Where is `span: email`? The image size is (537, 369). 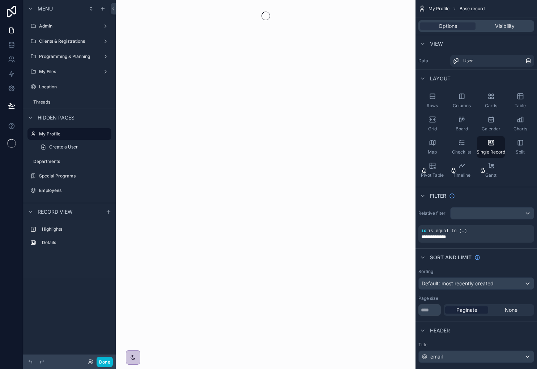 span: email is located at coordinates (437, 356).